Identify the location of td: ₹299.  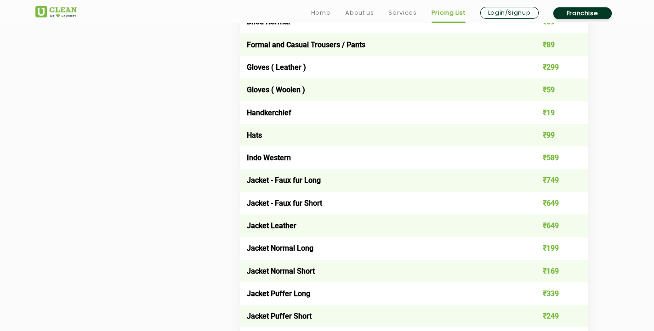
(553, 67).